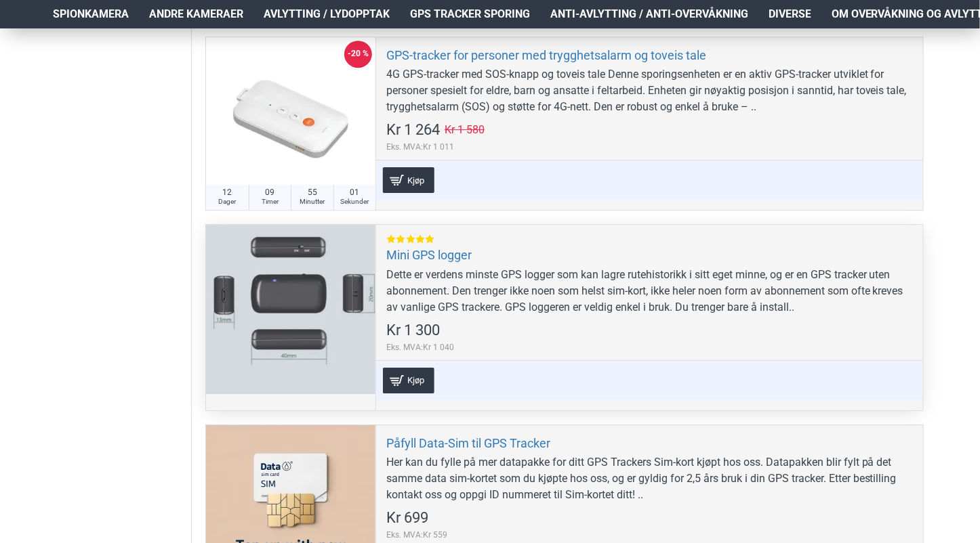 The height and width of the screenshot is (543, 980). I want to click on span: Kr 699, so click(408, 518).